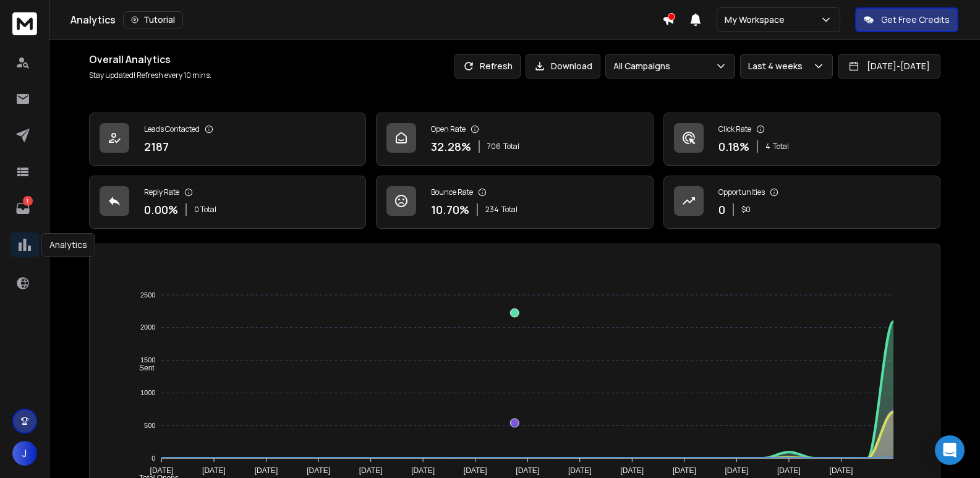  Describe the element at coordinates (148, 393) in the screenshot. I see `tspan: 1000` at that location.